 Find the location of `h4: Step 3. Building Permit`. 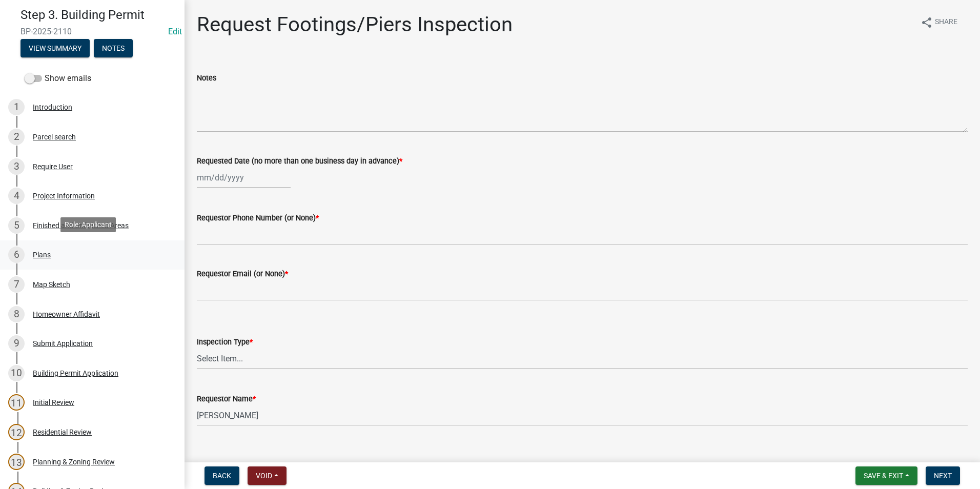

h4: Step 3. Building Permit is located at coordinates (98, 14).